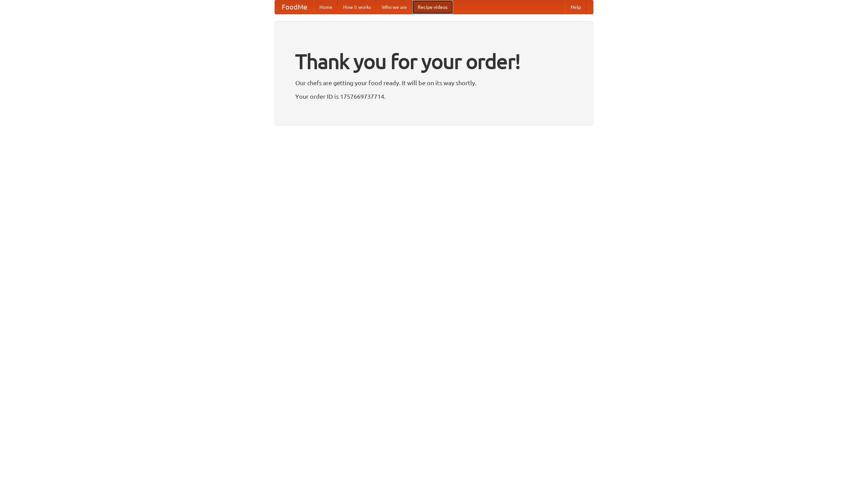 Image resolution: width=868 pixels, height=480 pixels. Describe the element at coordinates (357, 7) in the screenshot. I see `a: How it works` at that location.